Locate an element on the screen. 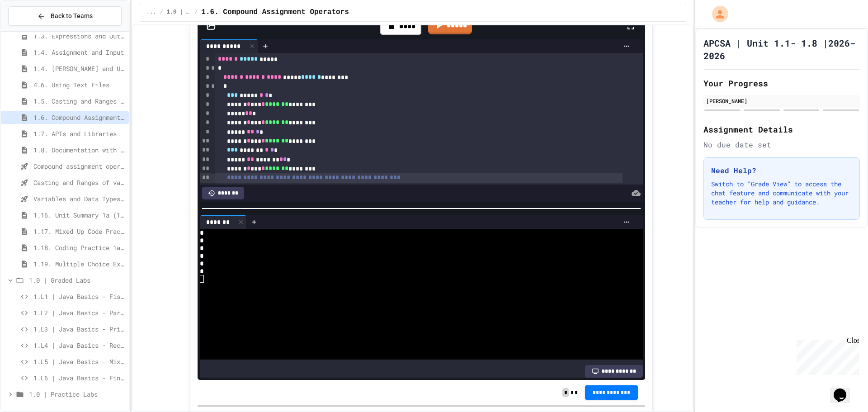 Image resolution: width=868 pixels, height=412 pixels. span: 1.7. APIs and Libraries is located at coordinates (79, 133).